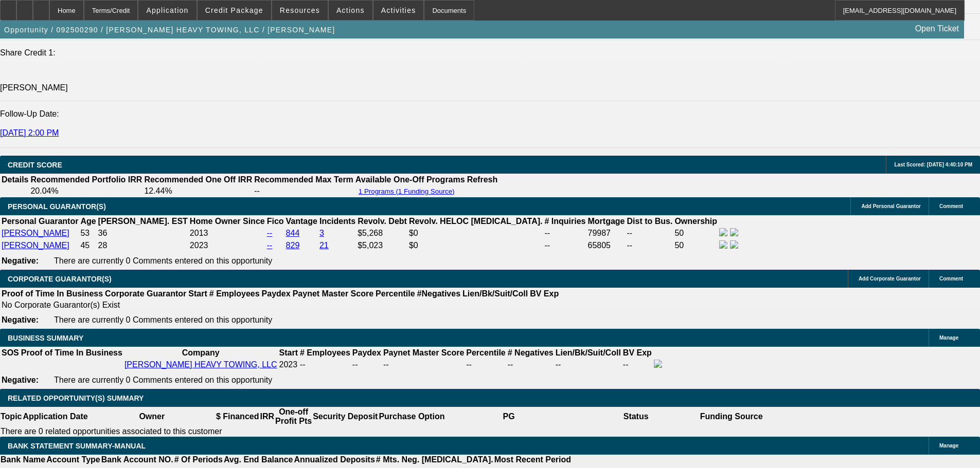 Image resolution: width=980 pixels, height=468 pixels. Describe the element at coordinates (399, 11) in the screenshot. I see `span: Activities` at that location.